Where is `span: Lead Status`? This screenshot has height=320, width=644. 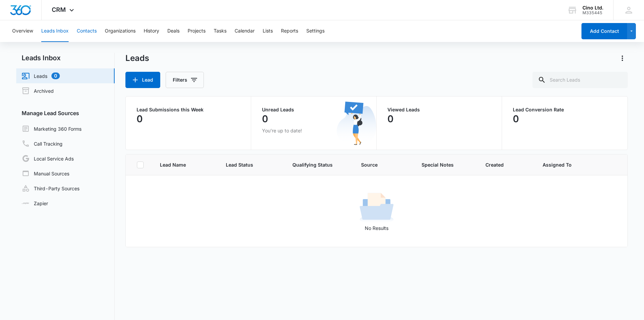
span: Lead Status is located at coordinates (246, 165).